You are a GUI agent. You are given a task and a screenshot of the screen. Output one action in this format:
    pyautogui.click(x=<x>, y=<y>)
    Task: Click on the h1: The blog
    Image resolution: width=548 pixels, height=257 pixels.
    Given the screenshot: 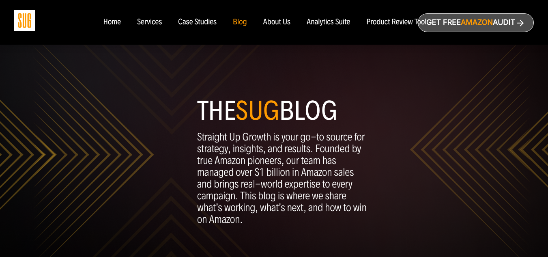 What is the action you would take?
    pyautogui.click(x=284, y=111)
    